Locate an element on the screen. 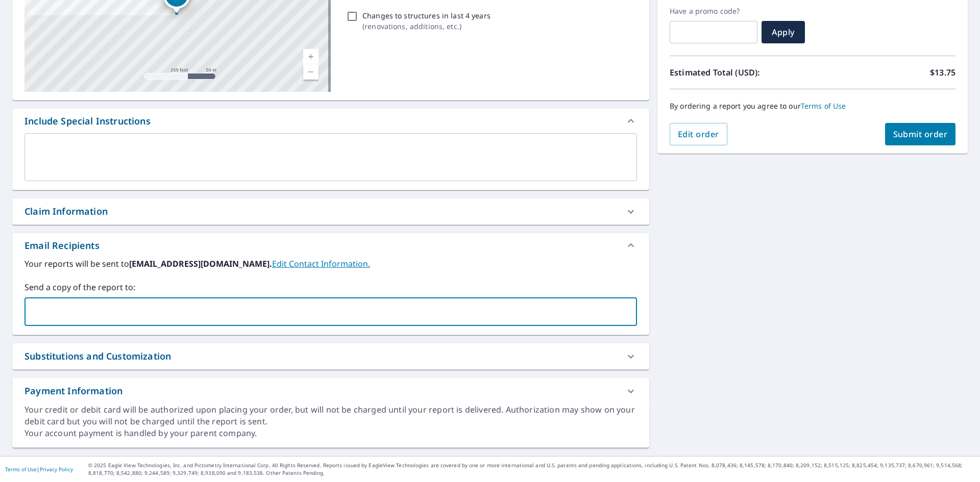  label: Send a copy of the report to: is located at coordinates (330, 288).